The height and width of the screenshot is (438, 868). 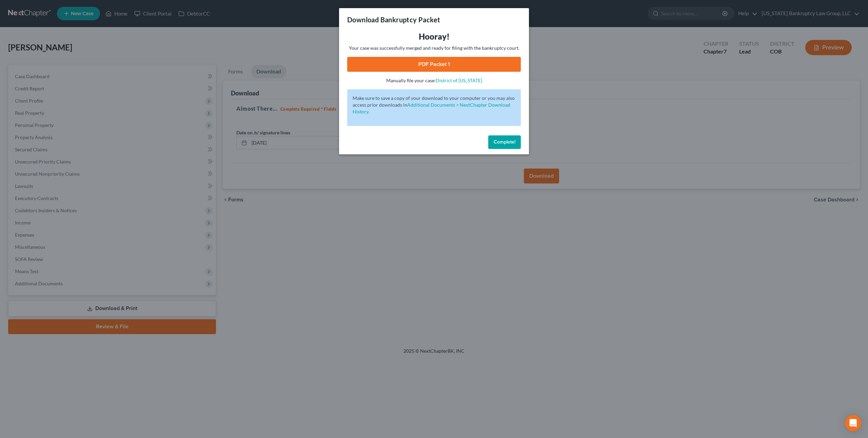 What do you see at coordinates (394, 20) in the screenshot?
I see `h3: Download Bankruptcy Packet` at bounding box center [394, 20].